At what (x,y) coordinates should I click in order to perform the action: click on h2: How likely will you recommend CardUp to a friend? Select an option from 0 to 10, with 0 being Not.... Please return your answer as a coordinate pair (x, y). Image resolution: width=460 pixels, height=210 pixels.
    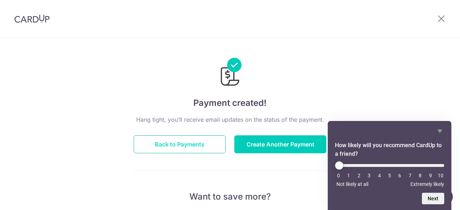
    Looking at the image, I should click on (390, 150).